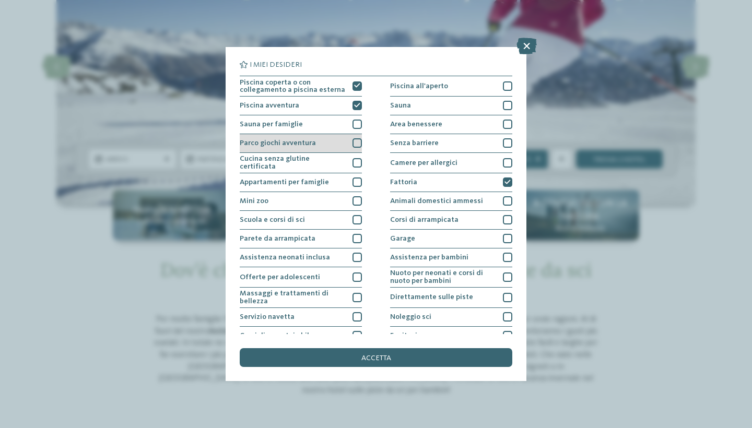 This screenshot has height=428, width=752. What do you see at coordinates (272, 220) in the screenshot?
I see `span: Scuola e corsi di sci` at bounding box center [272, 220].